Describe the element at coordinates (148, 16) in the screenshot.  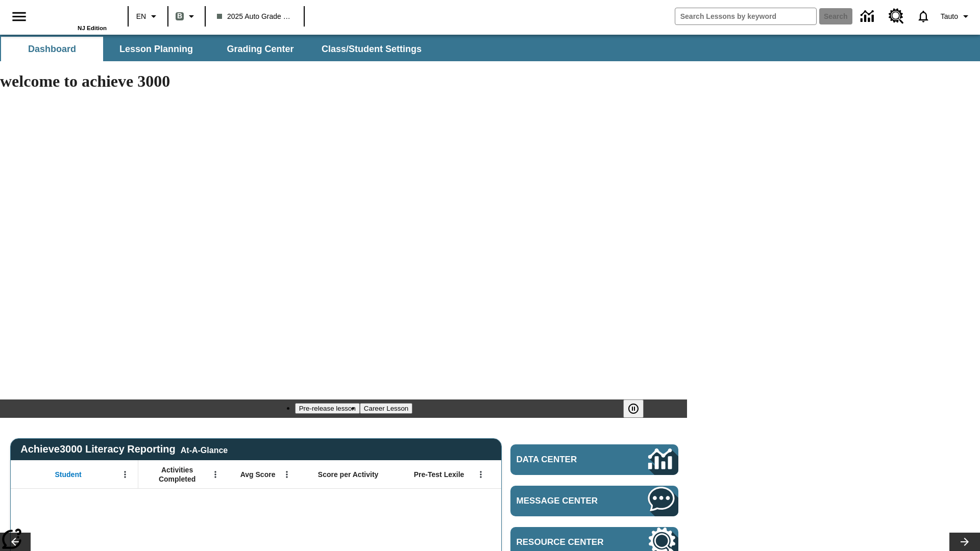
I see `button: Language: EN, Select a language` at that location.